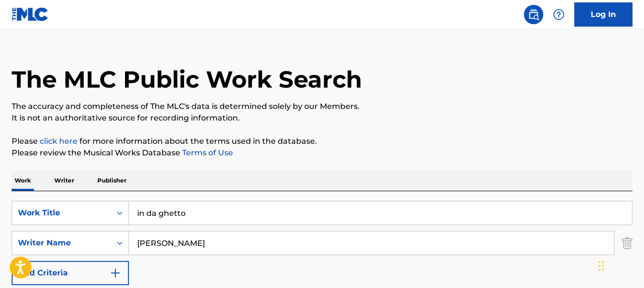  I want to click on div: Drag, so click(601, 266).